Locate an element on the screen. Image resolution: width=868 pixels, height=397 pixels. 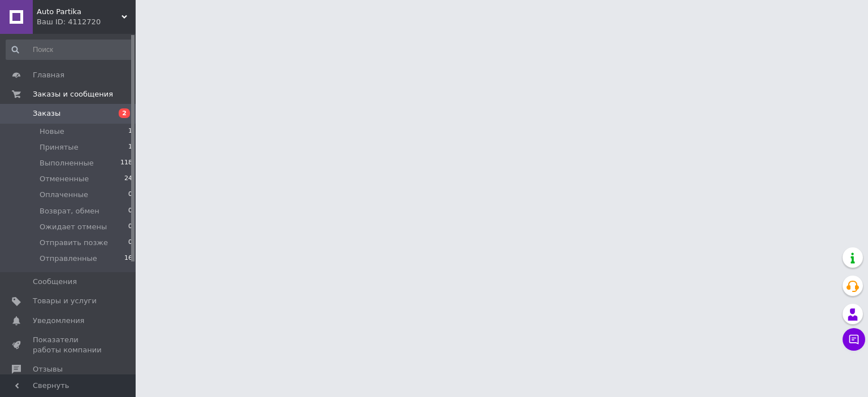
span: 118 is located at coordinates (126, 163).